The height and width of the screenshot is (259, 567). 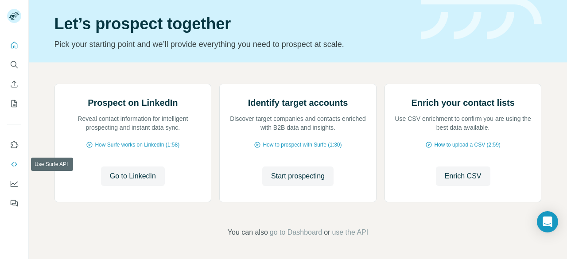 I want to click on button: My lists, so click(x=14, y=104).